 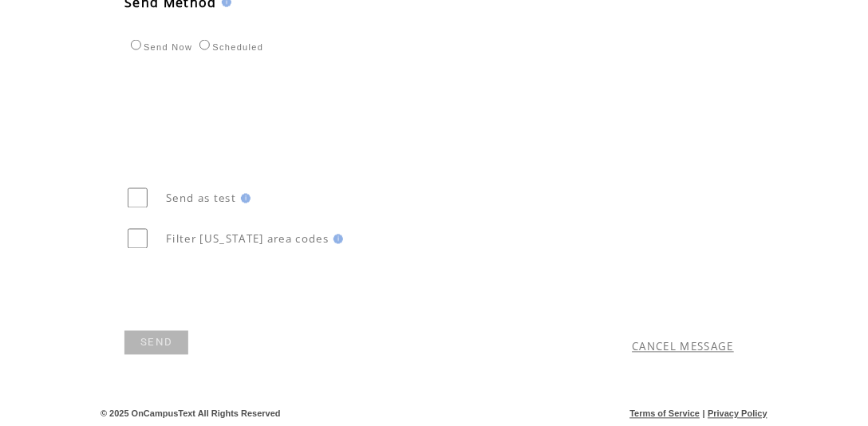 What do you see at coordinates (191, 414) in the screenshot?
I see `span: © 2025 OnCampusText All Rights Reserved` at bounding box center [191, 414].